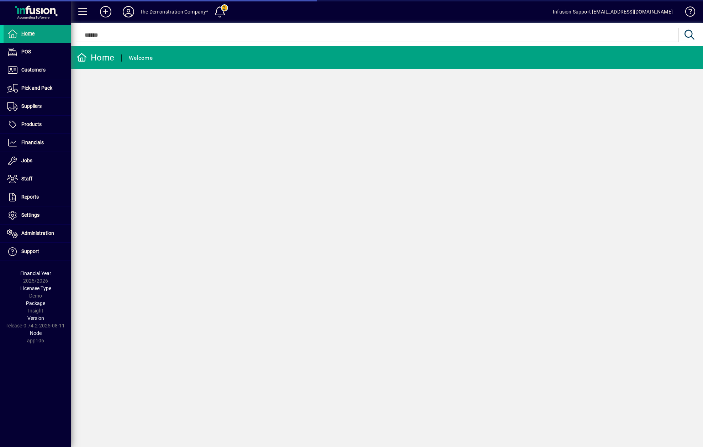  I want to click on span: Financial Year, so click(36, 273).